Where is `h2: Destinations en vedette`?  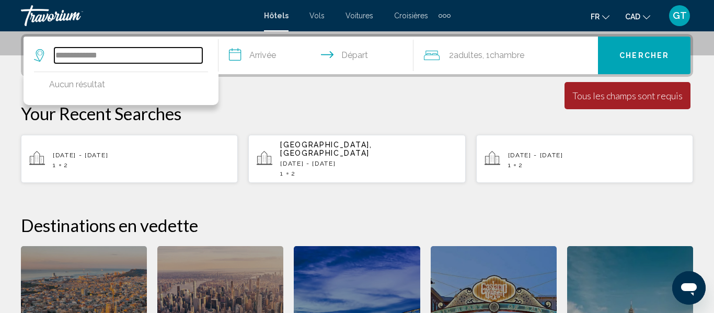 h2: Destinations en vedette is located at coordinates (357, 225).